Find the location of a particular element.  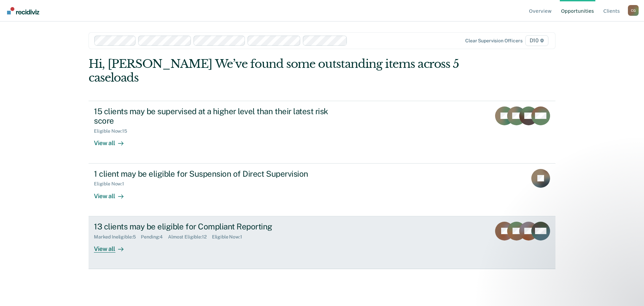

div: Eligible Now : 15 is located at coordinates (113, 131).